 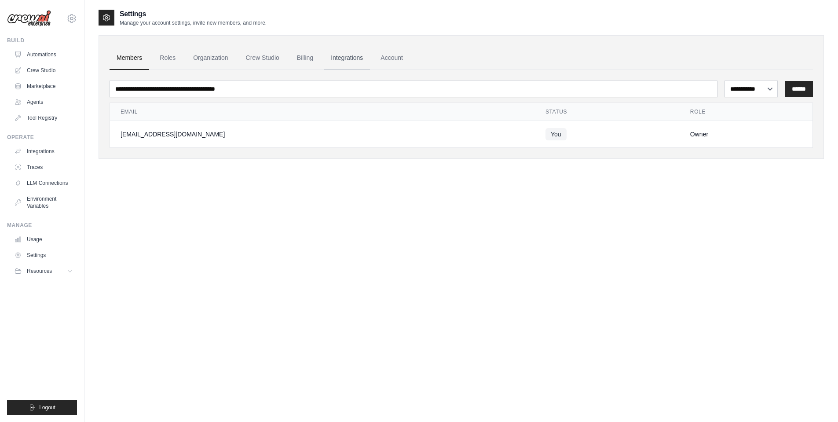 I want to click on th: Role, so click(x=746, y=112).